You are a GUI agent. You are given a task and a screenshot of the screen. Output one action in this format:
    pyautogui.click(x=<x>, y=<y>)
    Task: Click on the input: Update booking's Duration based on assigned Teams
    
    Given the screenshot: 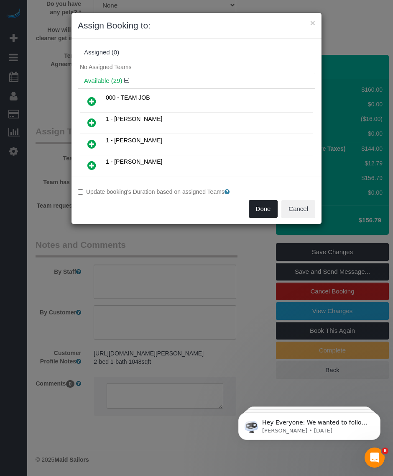 What is the action you would take?
    pyautogui.click(x=80, y=192)
    